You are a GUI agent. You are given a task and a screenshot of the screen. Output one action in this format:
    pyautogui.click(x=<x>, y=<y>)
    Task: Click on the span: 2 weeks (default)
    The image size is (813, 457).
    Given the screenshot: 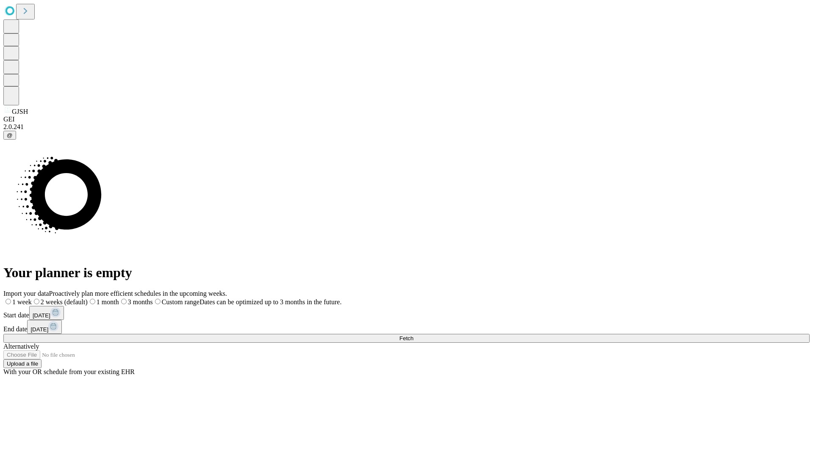 What is the action you would take?
    pyautogui.click(x=64, y=302)
    